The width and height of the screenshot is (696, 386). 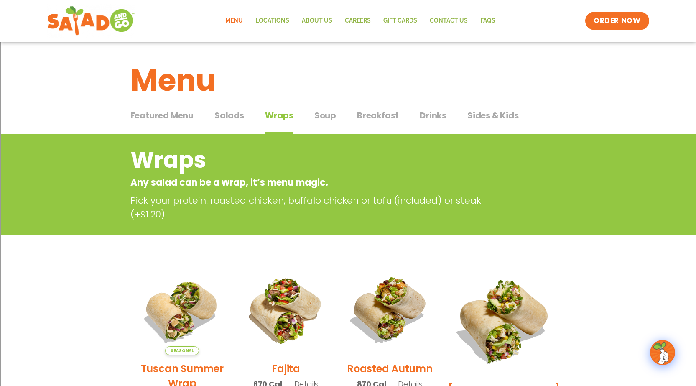 What do you see at coordinates (348, 52) in the screenshot?
I see `div: Rename` at bounding box center [348, 52].